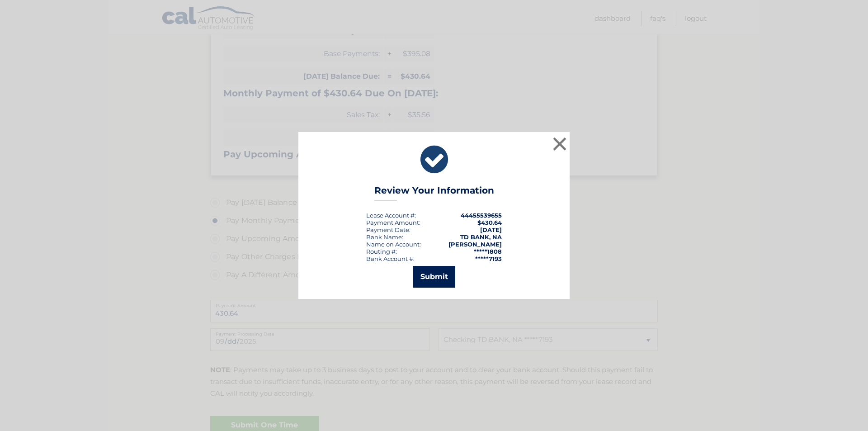 The height and width of the screenshot is (431, 868). I want to click on strong: 44455539655, so click(481, 216).